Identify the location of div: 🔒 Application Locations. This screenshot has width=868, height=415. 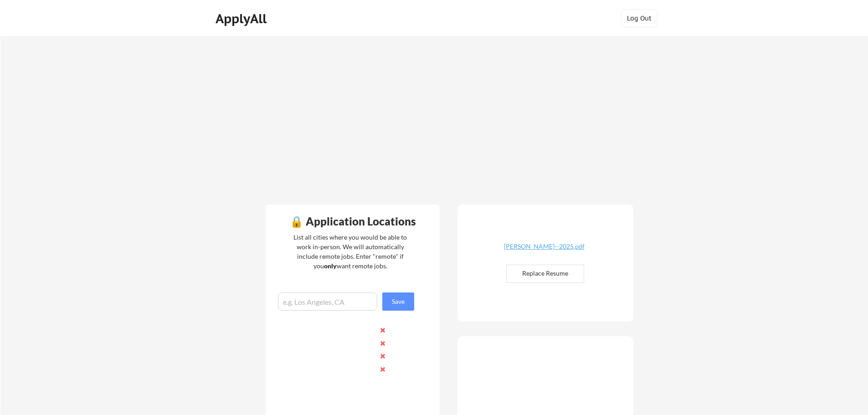
(353, 222).